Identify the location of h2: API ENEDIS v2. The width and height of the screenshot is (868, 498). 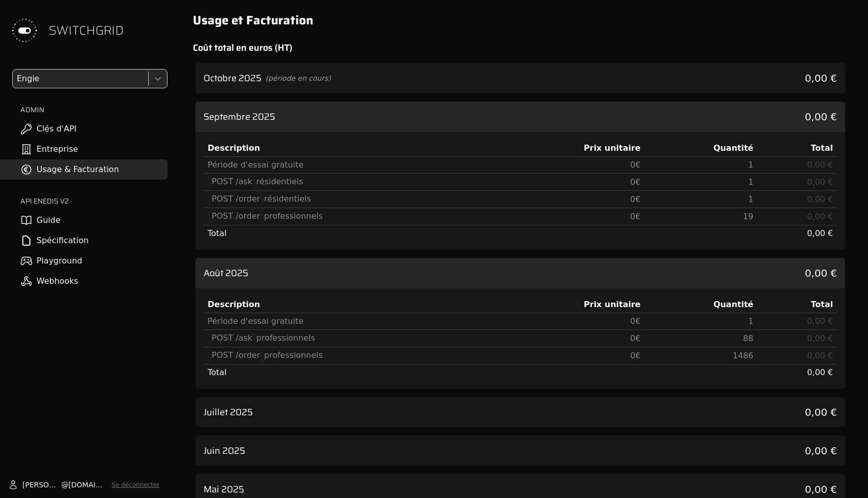
(94, 201).